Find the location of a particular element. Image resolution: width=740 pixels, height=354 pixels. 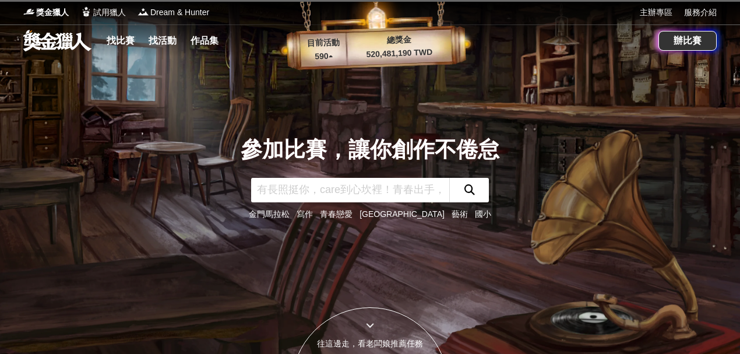

span: 獎金獵人 is located at coordinates (52, 12).